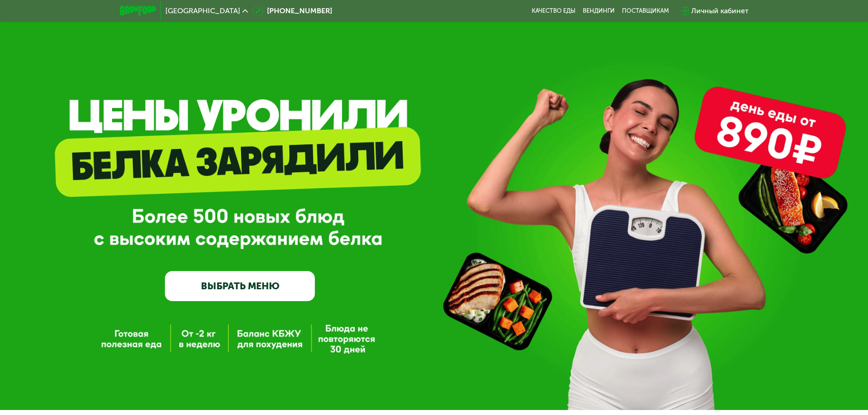  I want to click on a: Вендинги, so click(599, 11).